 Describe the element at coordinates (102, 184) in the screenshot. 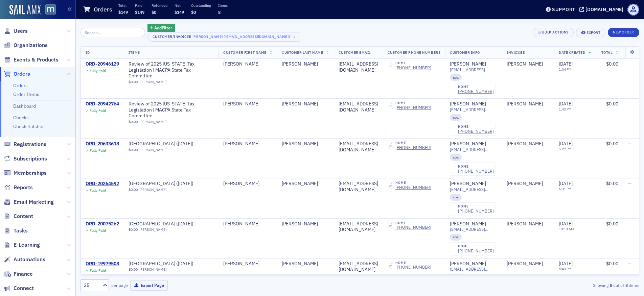

I see `div: ORD-20264592` at that location.